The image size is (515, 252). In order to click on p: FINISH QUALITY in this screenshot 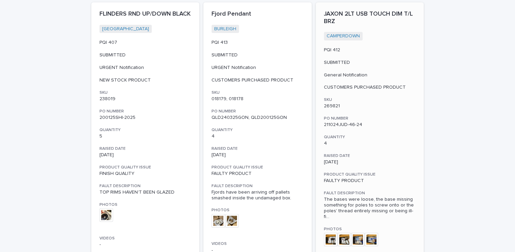, I will do `click(145, 173)`.